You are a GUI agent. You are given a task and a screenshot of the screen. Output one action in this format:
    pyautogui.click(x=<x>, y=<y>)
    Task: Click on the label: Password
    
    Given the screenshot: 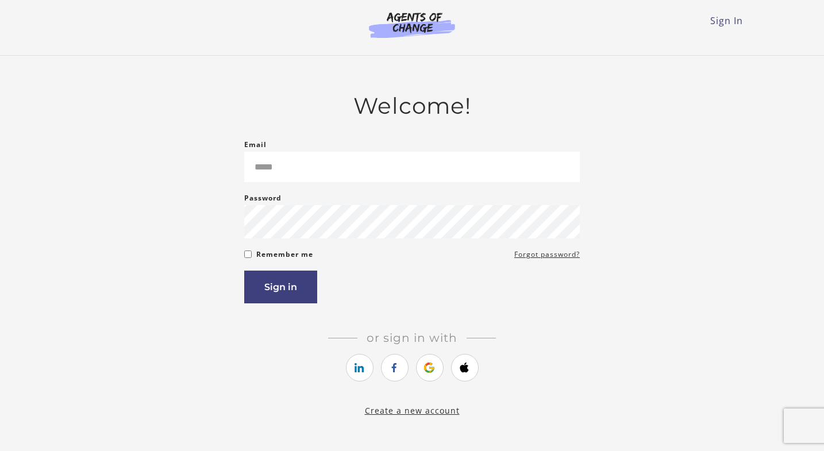 What is the action you would take?
    pyautogui.click(x=263, y=198)
    